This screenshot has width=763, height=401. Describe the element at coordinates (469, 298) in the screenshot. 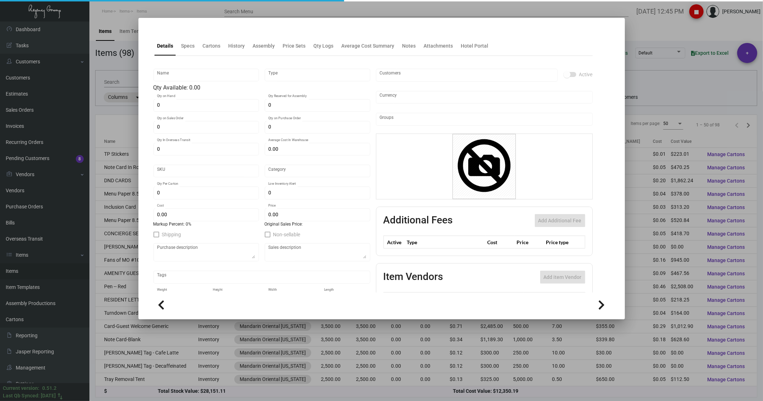

I see `th: Vendor` at that location.